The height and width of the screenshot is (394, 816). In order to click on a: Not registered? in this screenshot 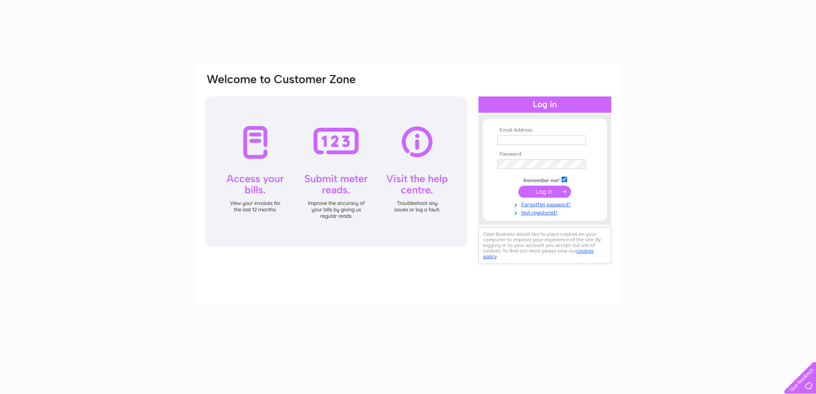, I will do `click(546, 212)`.